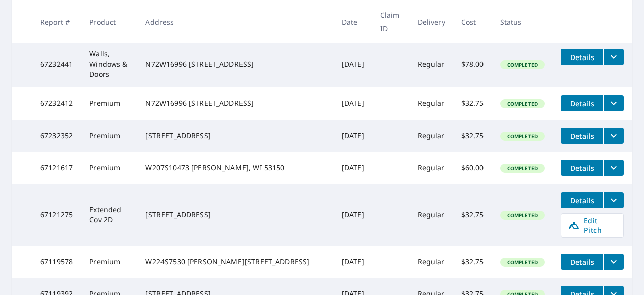 This screenshot has height=295, width=644. Describe the element at coordinates (57, 168) in the screenshot. I see `td: 67121617` at that location.